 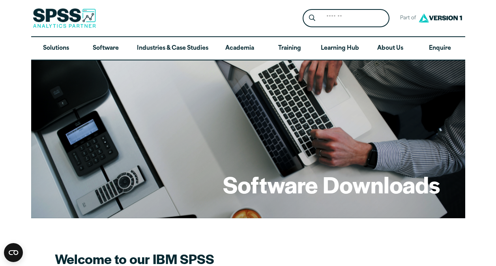 I want to click on a: Solutions, so click(x=56, y=49).